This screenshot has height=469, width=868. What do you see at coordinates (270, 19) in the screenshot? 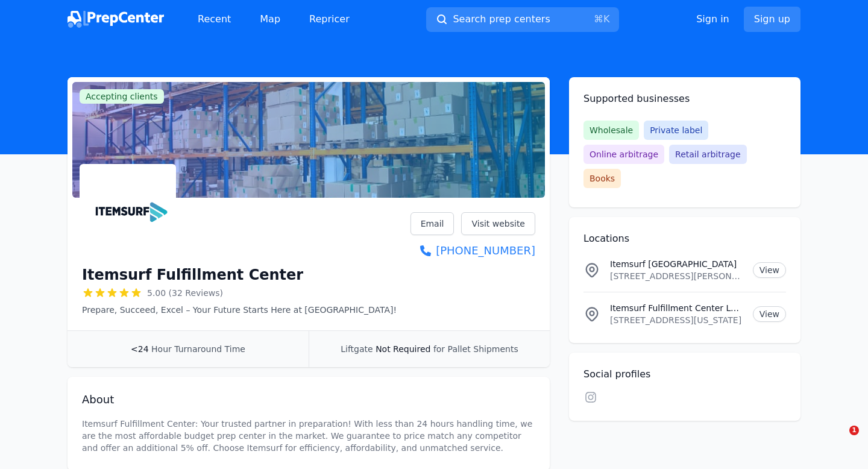
I see `a: Map` at bounding box center [270, 19].